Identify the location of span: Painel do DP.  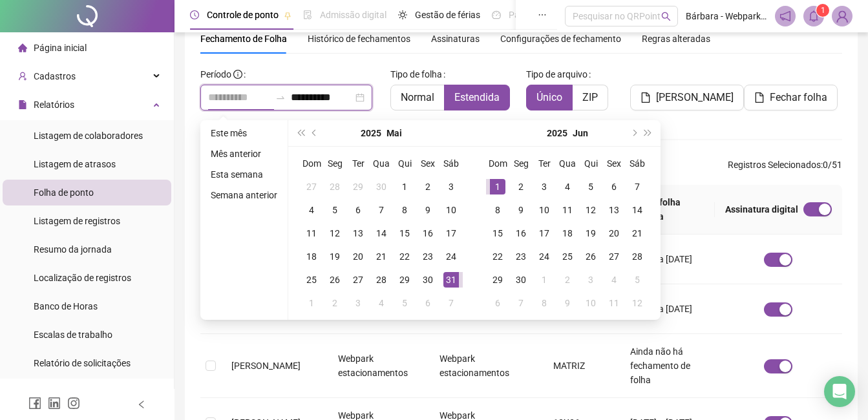
(534, 15).